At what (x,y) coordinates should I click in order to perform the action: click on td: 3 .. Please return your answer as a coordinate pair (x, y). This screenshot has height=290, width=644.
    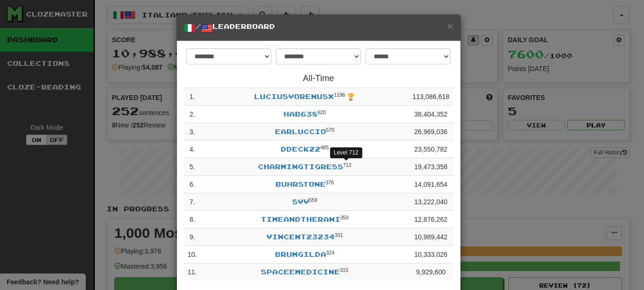
    Looking at the image, I should click on (192, 132).